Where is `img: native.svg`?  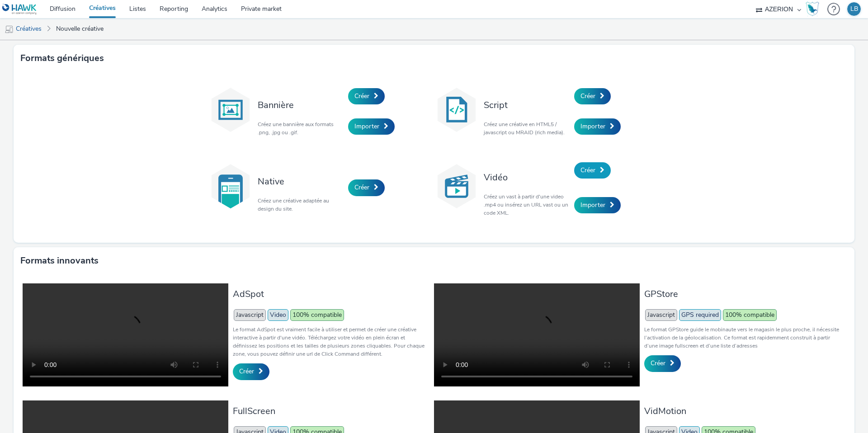
img: native.svg is located at coordinates (231, 187).